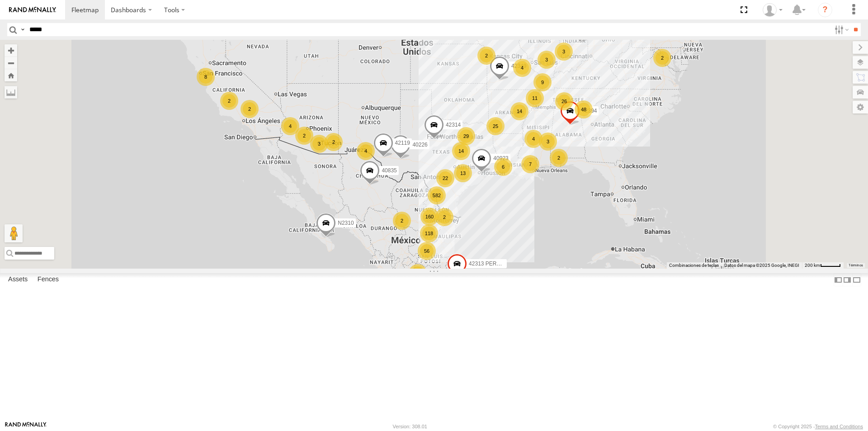 This screenshot has width=868, height=431. What do you see at coordinates (840, 29) in the screenshot?
I see `label: Search Filter Options` at bounding box center [840, 29].